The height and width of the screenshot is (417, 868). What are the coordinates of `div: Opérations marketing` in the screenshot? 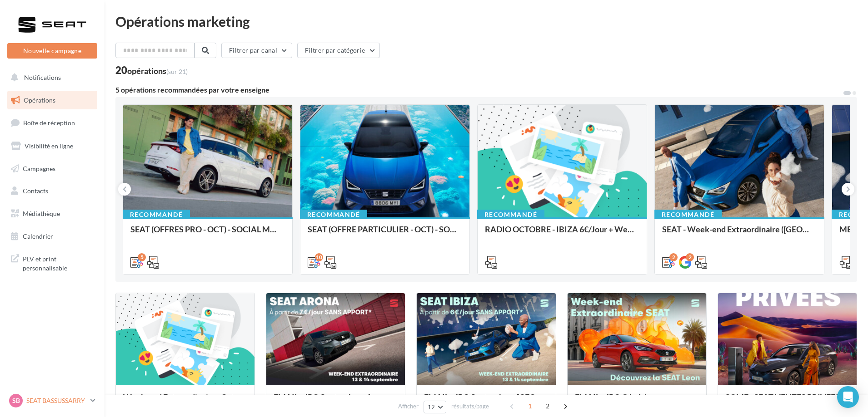 It's located at (486, 21).